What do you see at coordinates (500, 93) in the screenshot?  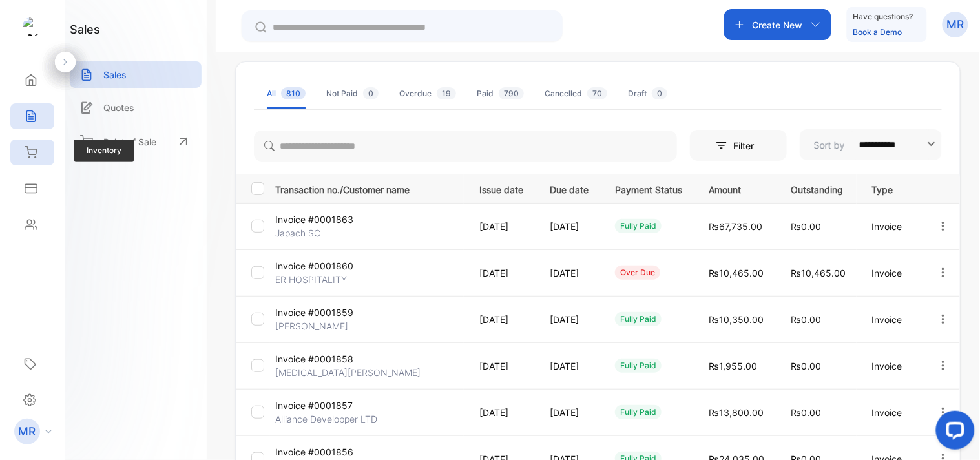 I see `div: Paid` at bounding box center [500, 93].